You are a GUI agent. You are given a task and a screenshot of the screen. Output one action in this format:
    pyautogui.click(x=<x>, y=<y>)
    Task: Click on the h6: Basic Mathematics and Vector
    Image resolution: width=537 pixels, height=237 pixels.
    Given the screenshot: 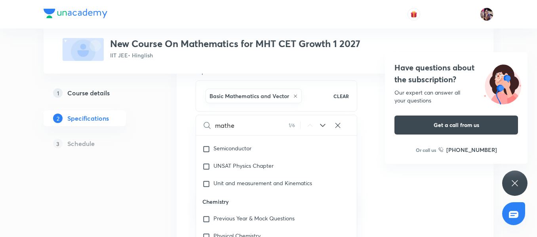 What is the action you would take?
    pyautogui.click(x=249, y=96)
    